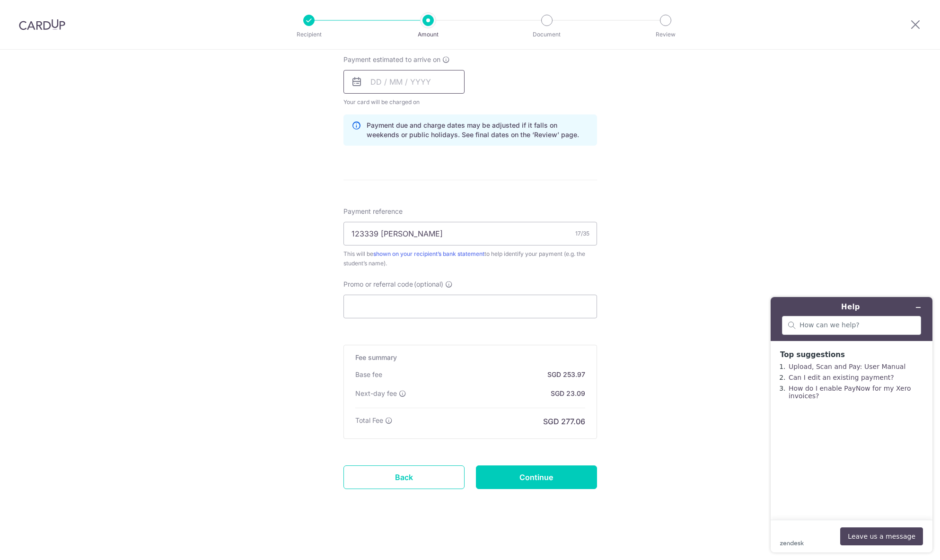 This screenshot has width=940, height=560. Describe the element at coordinates (404, 82) in the screenshot. I see `input: DD / MM / YYYY` at that location.